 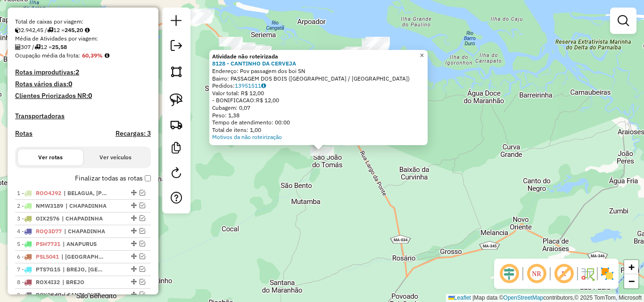 What do you see at coordinates (177, 71) in the screenshot?
I see `img: Selecionar atividades - polígono` at bounding box center [177, 71].